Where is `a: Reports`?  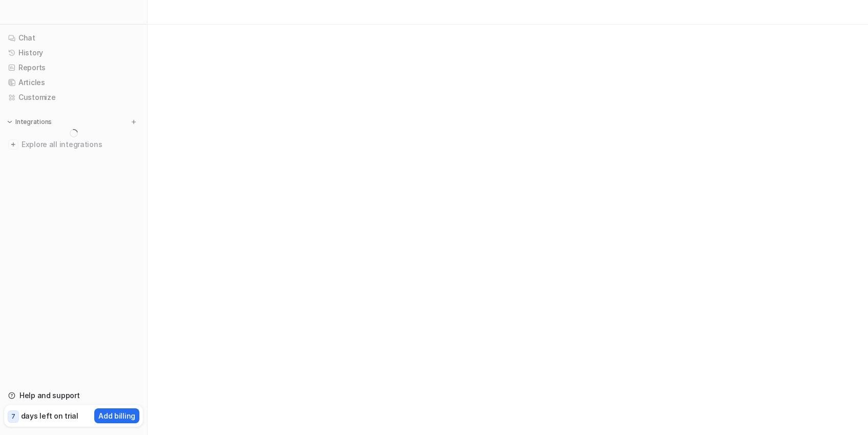 a: Reports is located at coordinates (73, 68).